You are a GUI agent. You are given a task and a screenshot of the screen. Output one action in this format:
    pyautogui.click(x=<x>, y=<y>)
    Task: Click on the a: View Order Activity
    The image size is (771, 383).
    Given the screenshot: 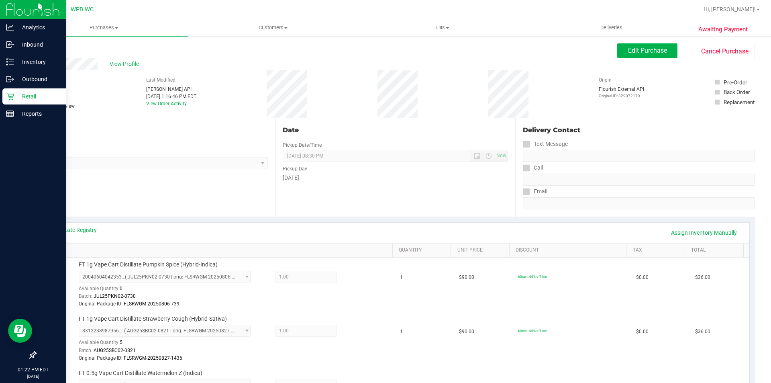 What is the action you would take?
    pyautogui.click(x=166, y=104)
    